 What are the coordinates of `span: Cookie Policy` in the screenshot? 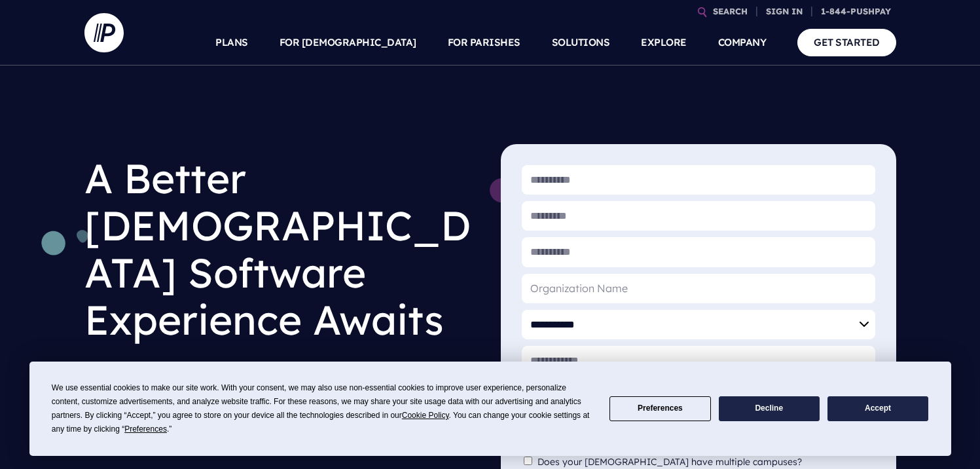 It's located at (426, 415).